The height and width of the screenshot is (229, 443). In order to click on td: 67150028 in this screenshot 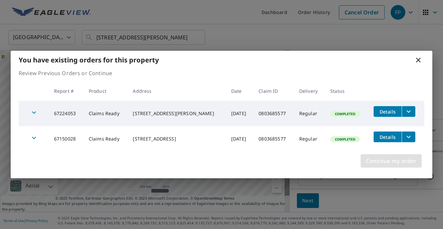, I will do `click(66, 139)`.